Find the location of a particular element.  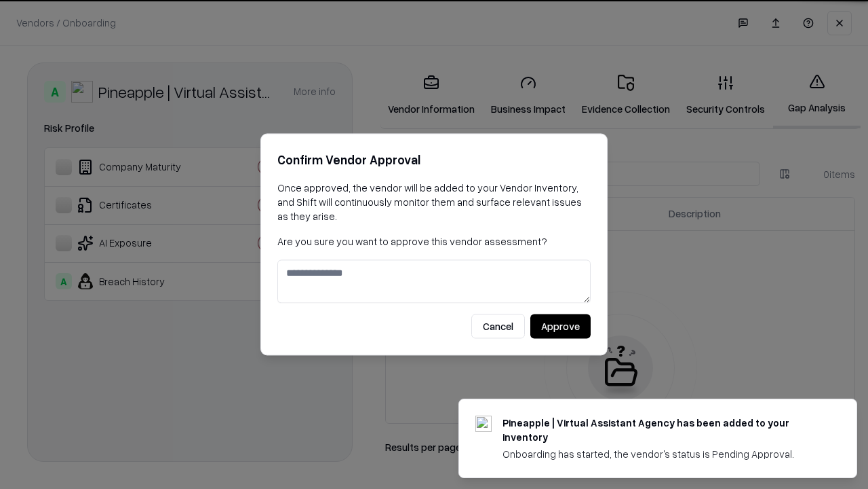

p: Once approved, the vendor will be added to your Vendor Inventory, and Shift will continuously mon... is located at coordinates (434, 202).